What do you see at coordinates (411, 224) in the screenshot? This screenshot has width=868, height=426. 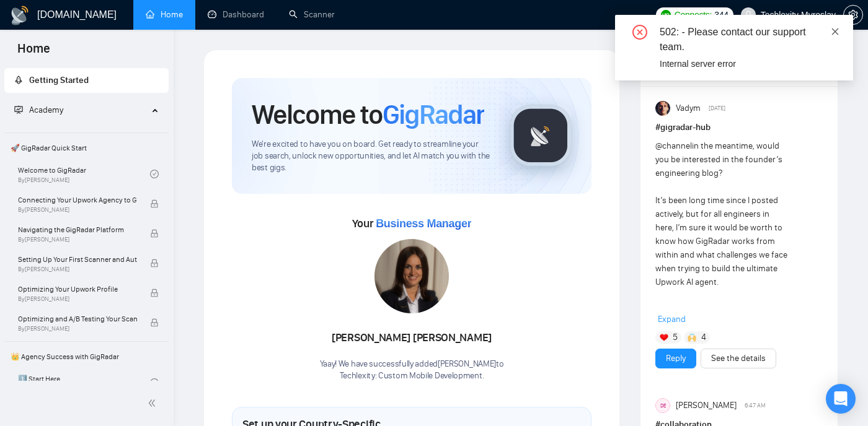 I see `span: Your` at bounding box center [411, 224].